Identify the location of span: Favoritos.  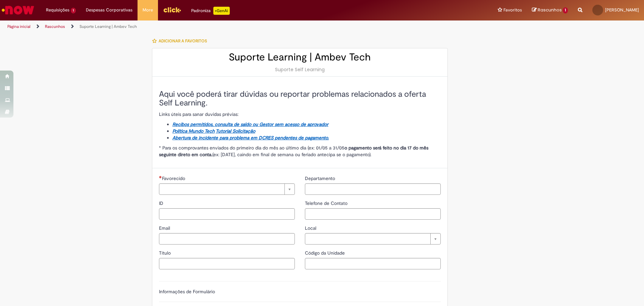
(513, 10).